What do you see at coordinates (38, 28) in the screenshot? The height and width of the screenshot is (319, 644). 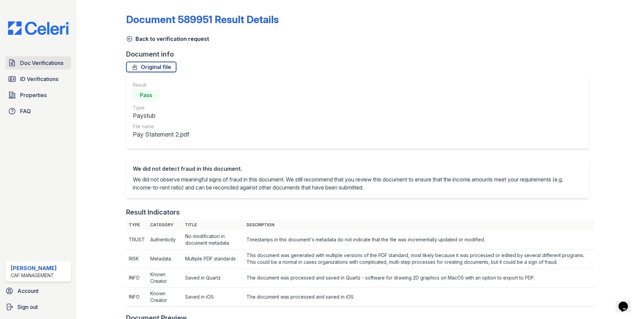 I see `img: CE_Logo_Blue-a8612792a0a2168367f1c8372b55b34899dd931a85d93a1a3d3e32e68fde9ad4.png` at bounding box center [38, 28].